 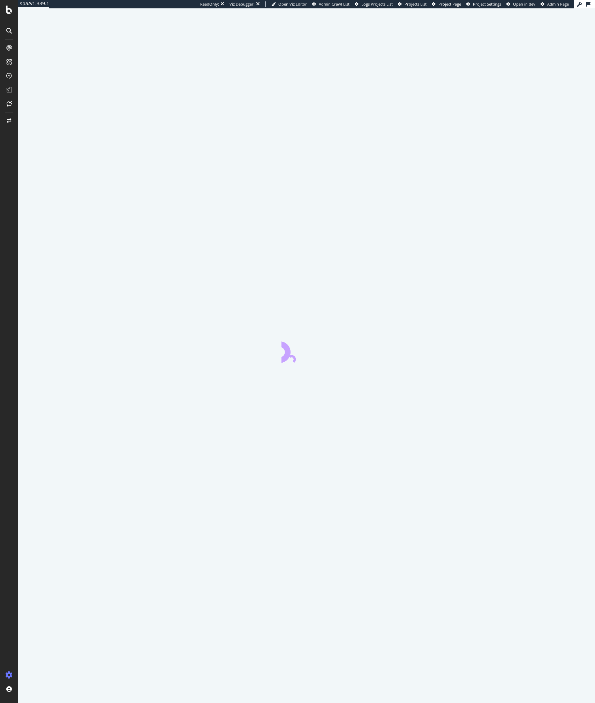 I want to click on span: Open Viz Editor, so click(x=293, y=4).